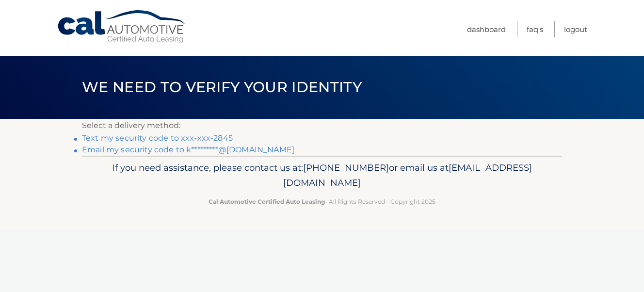 This screenshot has width=644, height=292. I want to click on p: Select a delivery method:, so click(322, 126).